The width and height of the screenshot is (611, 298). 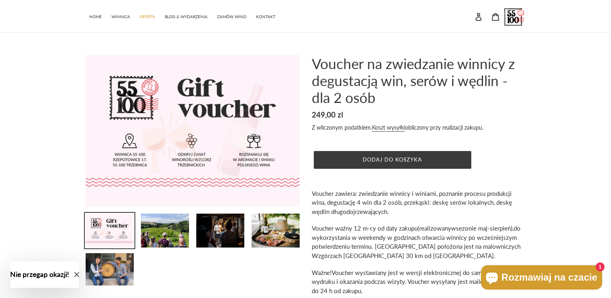 What do you see at coordinates (389, 128) in the screenshot?
I see `a: Koszt wysyłki` at bounding box center [389, 128].